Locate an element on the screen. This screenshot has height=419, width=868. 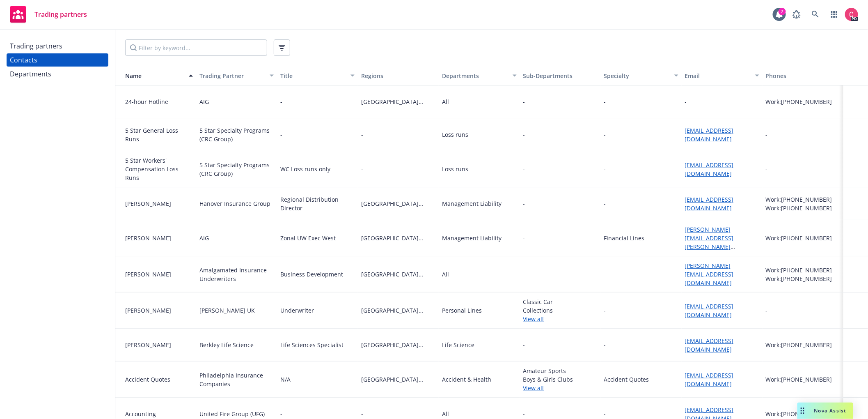
div: Specialty is located at coordinates (637, 75).